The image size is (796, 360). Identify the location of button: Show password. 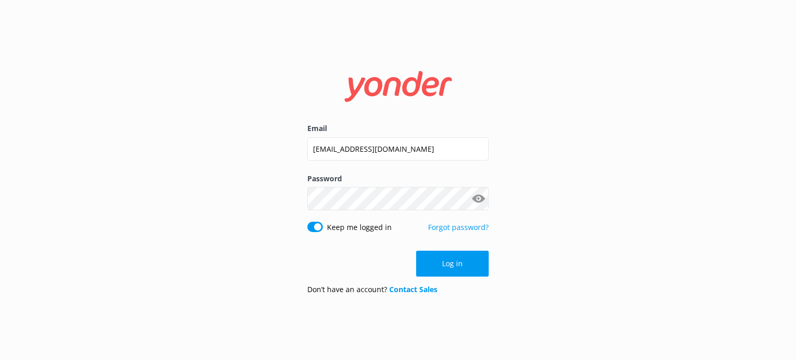
(478, 199).